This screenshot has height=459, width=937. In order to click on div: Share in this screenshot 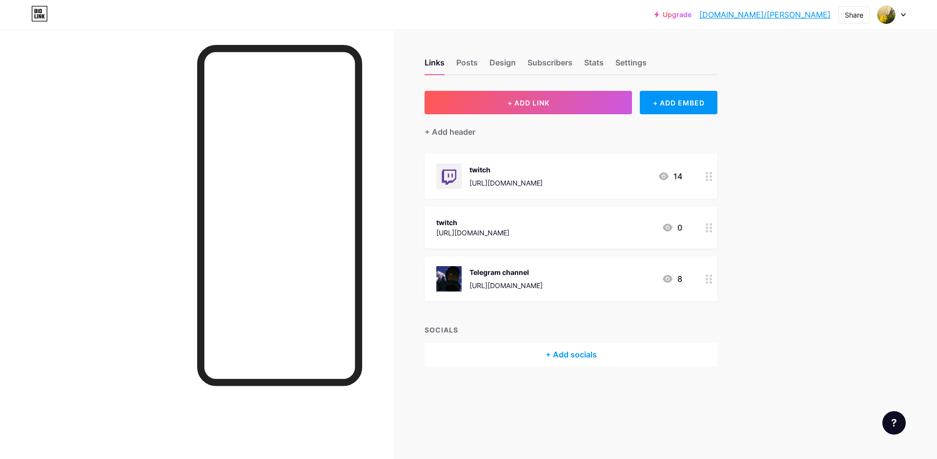, I will do `click(854, 15)`.